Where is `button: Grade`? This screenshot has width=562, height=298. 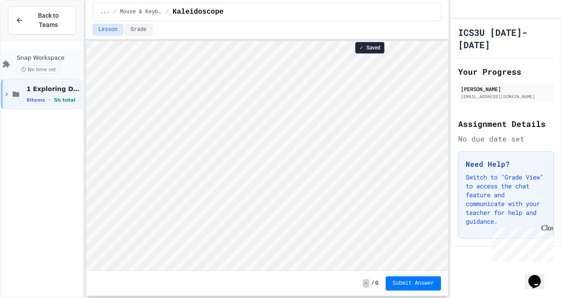
button: Grade is located at coordinates (139, 30).